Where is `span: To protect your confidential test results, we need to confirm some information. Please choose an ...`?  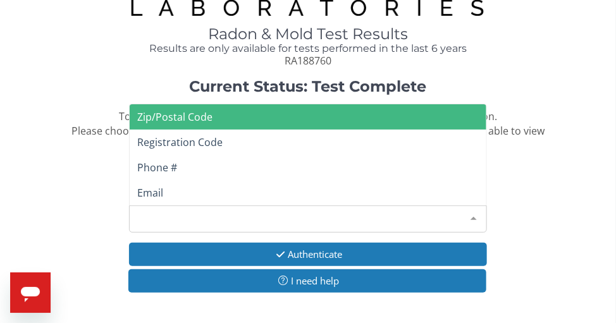
span: To protect your confidential test results, we need to confirm some information. Please choose an ... is located at coordinates (308, 131).